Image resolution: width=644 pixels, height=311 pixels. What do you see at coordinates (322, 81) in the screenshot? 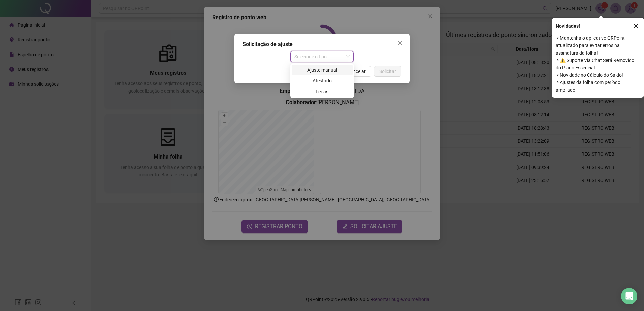
I see `div: Atestado` at bounding box center [322, 81].